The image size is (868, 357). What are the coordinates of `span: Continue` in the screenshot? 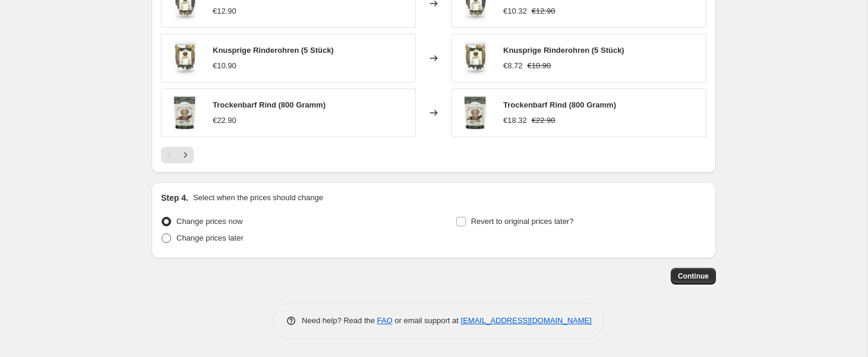 It's located at (693, 277).